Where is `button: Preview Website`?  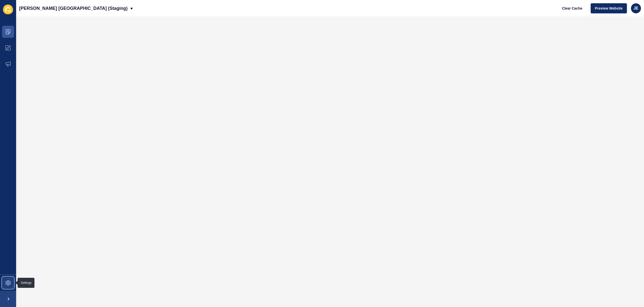
button: Preview Website is located at coordinates (609, 8).